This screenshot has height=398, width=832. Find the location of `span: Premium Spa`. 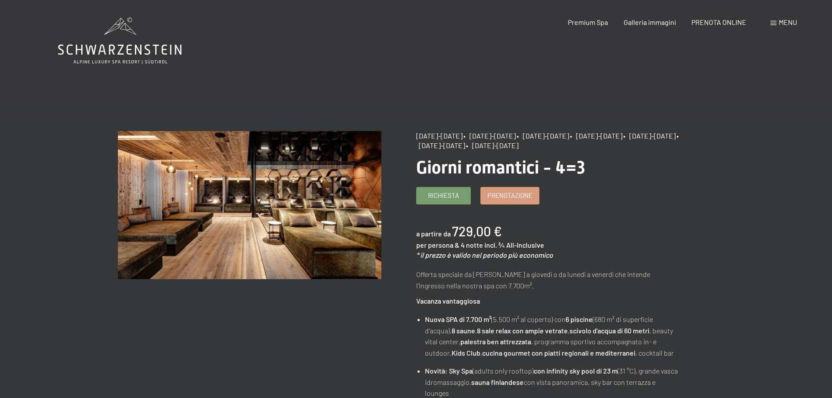

span: Premium Spa is located at coordinates (588, 22).